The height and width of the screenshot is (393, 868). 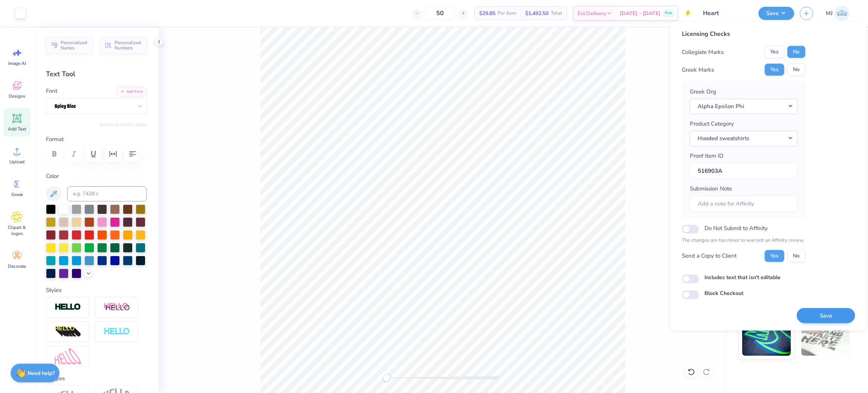 I want to click on span: Personalized Names, so click(x=74, y=45).